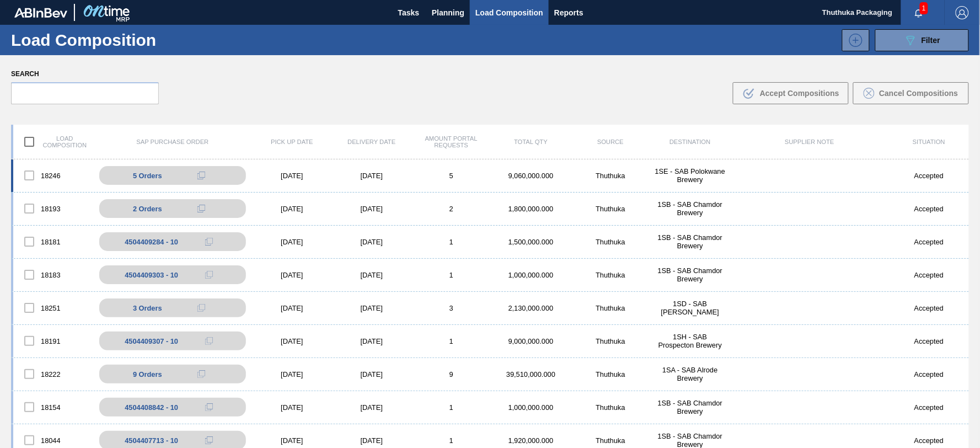  What do you see at coordinates (448, 13) in the screenshot?
I see `span: Planning` at bounding box center [448, 13].